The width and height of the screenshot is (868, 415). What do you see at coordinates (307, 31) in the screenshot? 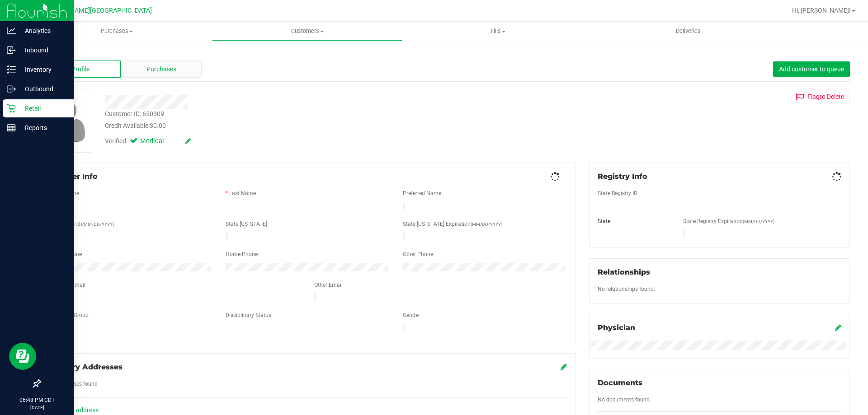
I see `span: Customers` at bounding box center [307, 31].